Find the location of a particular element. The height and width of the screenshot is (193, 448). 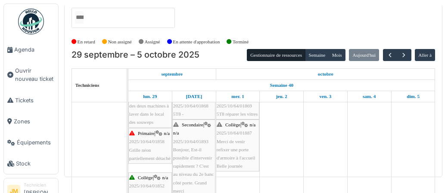

span: 2025/10/64/01868 is located at coordinates (191, 106).